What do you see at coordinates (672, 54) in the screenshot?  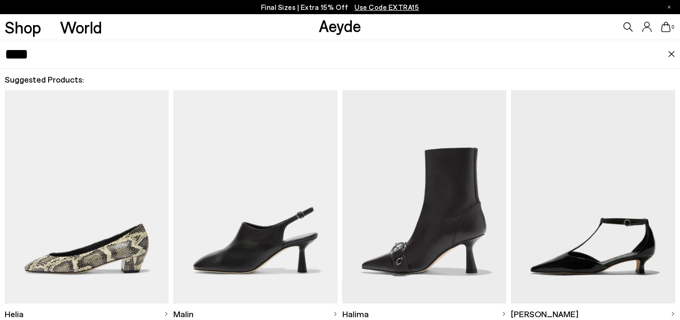 I see `img: close.svg` at bounding box center [672, 54].